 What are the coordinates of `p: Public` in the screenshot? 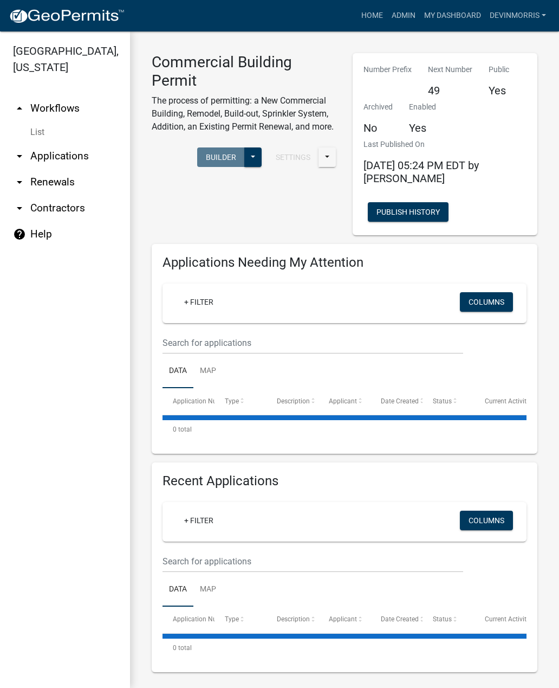 It's located at (499, 69).